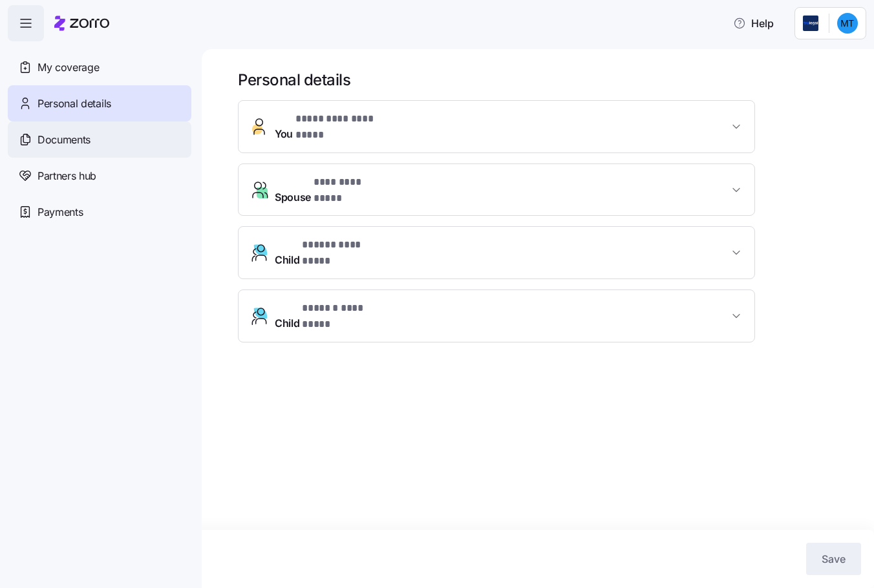  I want to click on span: Partners hub, so click(67, 176).